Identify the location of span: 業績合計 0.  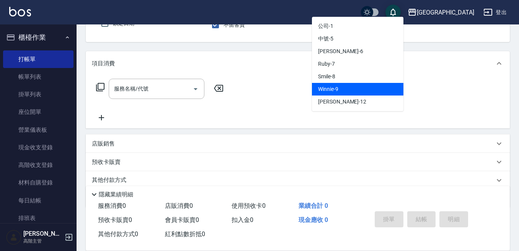
(313, 206).